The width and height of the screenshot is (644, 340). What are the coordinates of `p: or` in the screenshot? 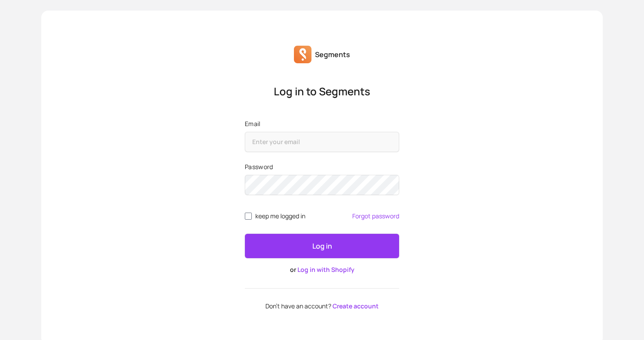 It's located at (322, 269).